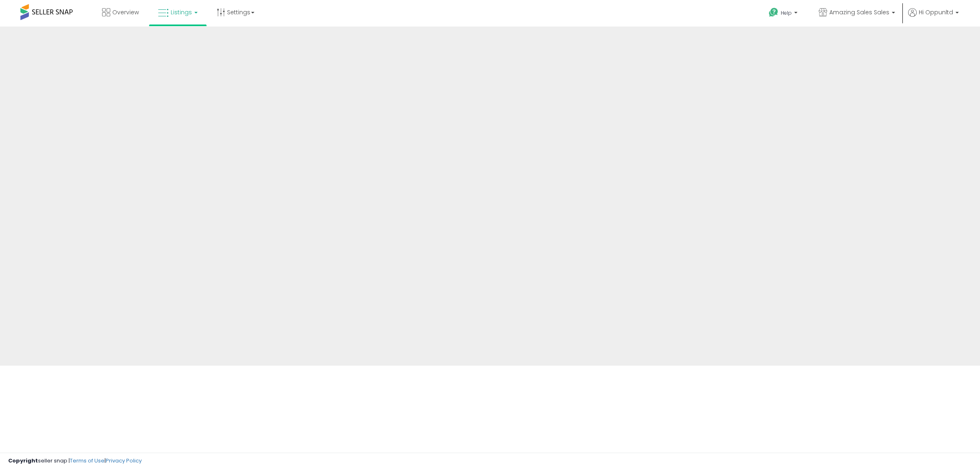  What do you see at coordinates (784, 14) in the screenshot?
I see `a: Help` at bounding box center [784, 14].